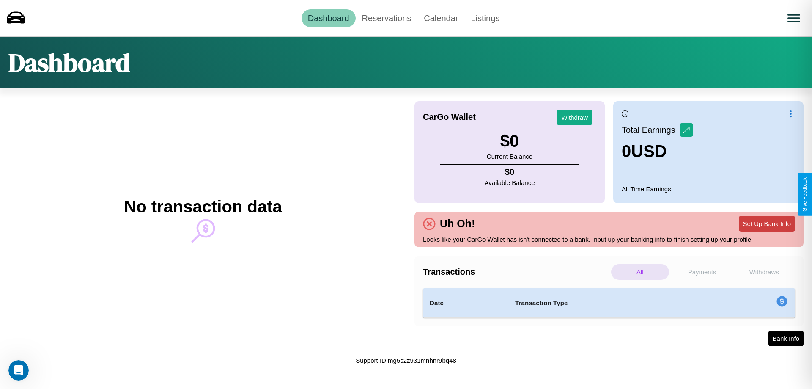 The width and height of the screenshot is (812, 389). Describe the element at coordinates (657, 151) in the screenshot. I see `h3: 0 USD` at that location.